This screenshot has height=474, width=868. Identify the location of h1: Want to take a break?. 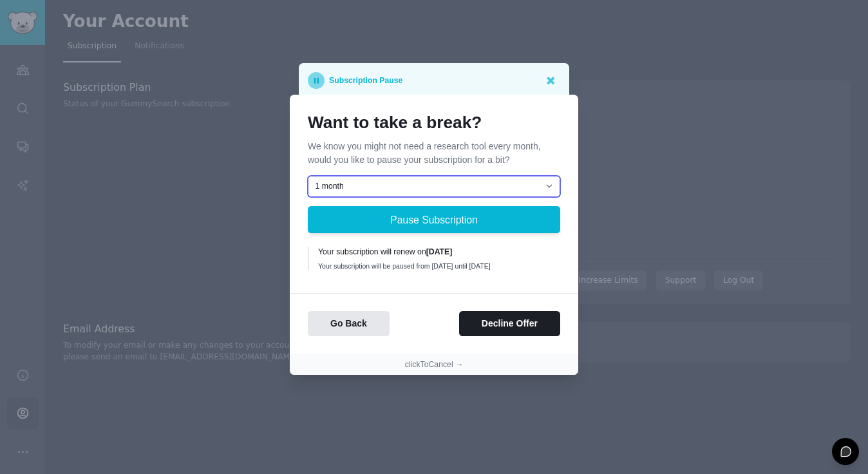
(434, 123).